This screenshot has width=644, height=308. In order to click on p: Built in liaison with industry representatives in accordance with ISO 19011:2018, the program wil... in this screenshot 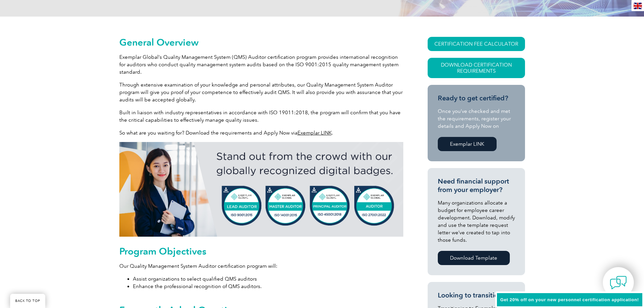, I will do `click(261, 116)`.